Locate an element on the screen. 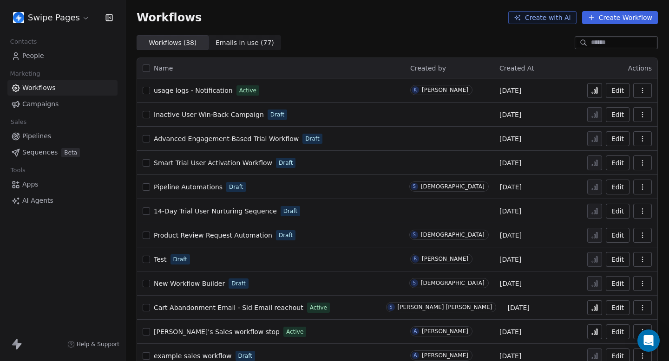 The image size is (669, 361). a: Pipeline Automations is located at coordinates (188, 187).